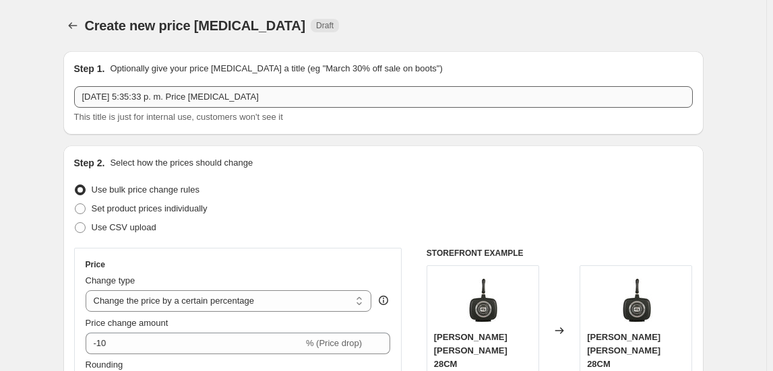 Image resolution: width=773 pixels, height=371 pixels. Describe the element at coordinates (181, 163) in the screenshot. I see `p: Select how the prices should change` at that location.